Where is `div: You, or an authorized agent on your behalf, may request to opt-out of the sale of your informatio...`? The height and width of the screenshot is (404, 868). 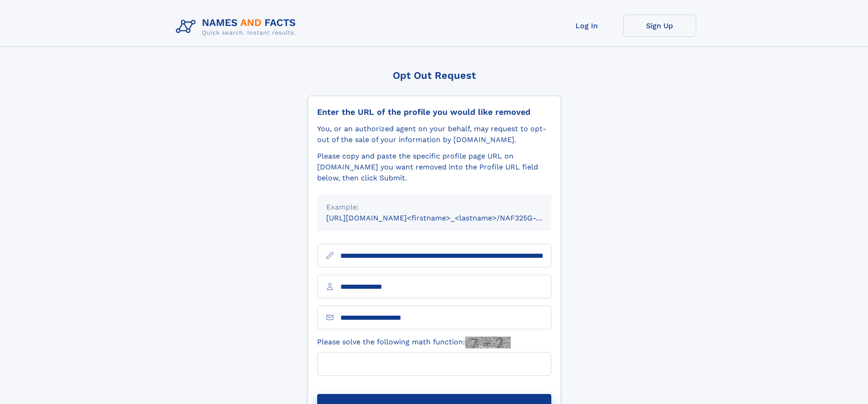
div: You, or an authorized agent on your behalf, may request to opt-out of the sale of your informatio... is located at coordinates (434, 134).